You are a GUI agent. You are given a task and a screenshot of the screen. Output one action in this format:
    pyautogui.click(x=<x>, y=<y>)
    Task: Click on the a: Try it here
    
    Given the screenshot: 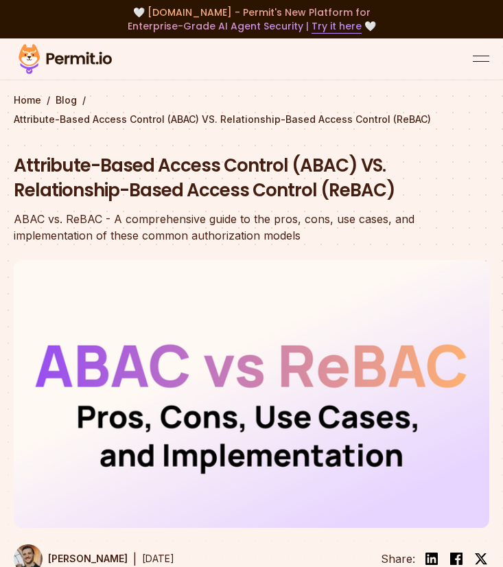 What is the action you would take?
    pyautogui.click(x=336, y=26)
    